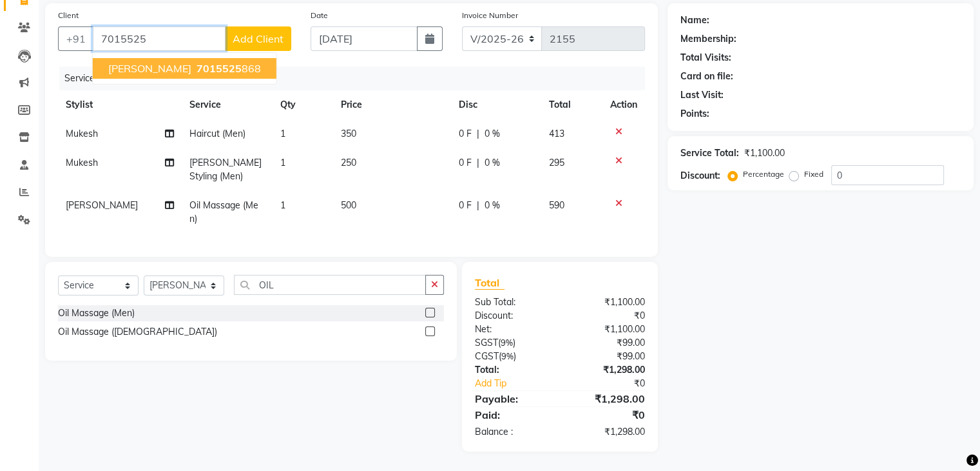 Image resolution: width=980 pixels, height=471 pixels. Describe the element at coordinates (357, 78) in the screenshot. I see `div: Services` at that location.